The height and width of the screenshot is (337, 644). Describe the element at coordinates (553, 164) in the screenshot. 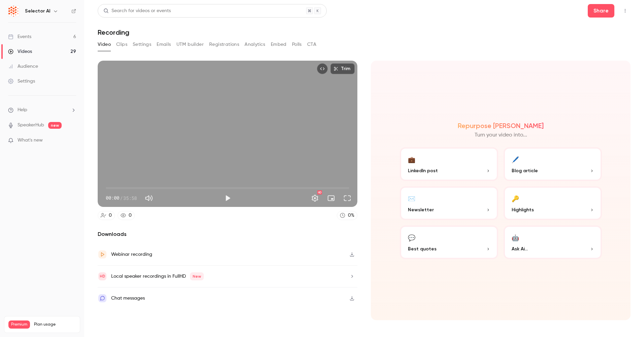

I see `button: 🖊️Blog article` at that location.